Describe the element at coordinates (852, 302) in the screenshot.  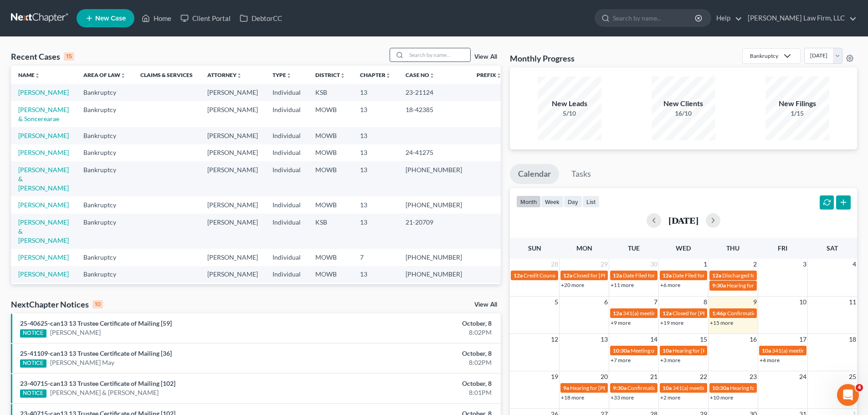
I see `span: 11` at that location.